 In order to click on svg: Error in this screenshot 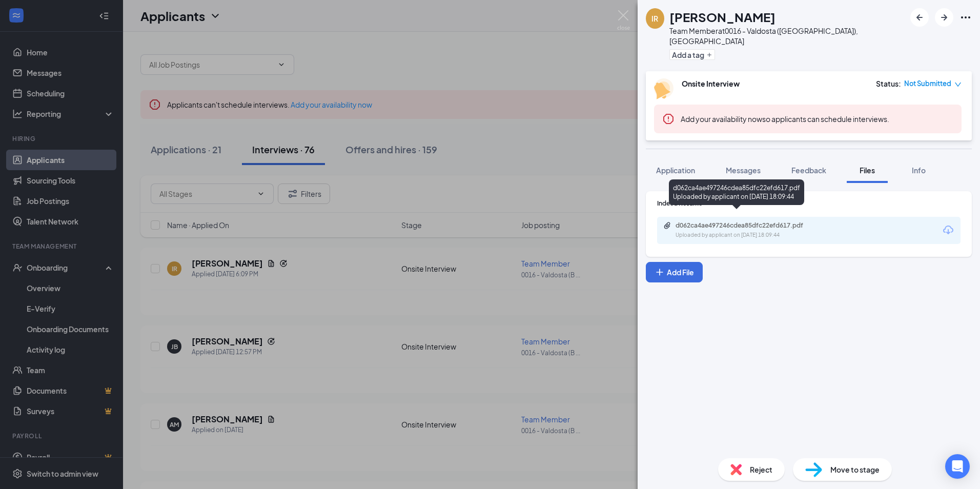, I will do `click(668, 119)`.